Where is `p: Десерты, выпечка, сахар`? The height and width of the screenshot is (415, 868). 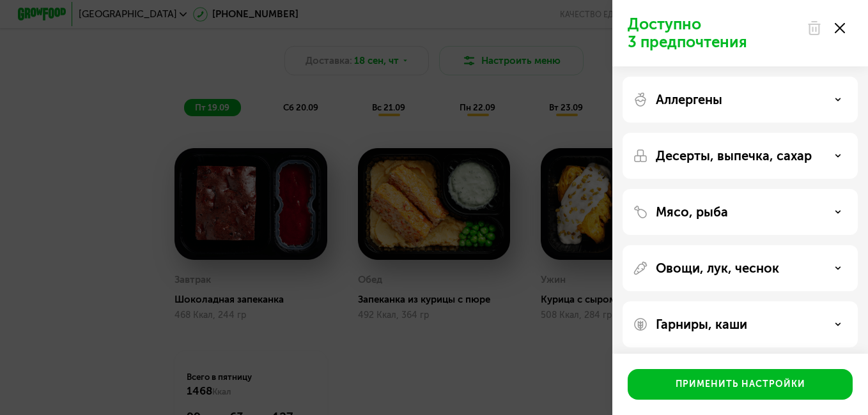 p: Десерты, выпечка, сахар is located at coordinates (734, 156).